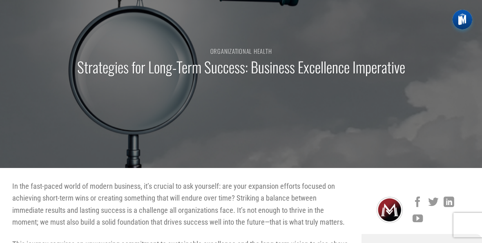  What do you see at coordinates (433, 203) in the screenshot?
I see `a: Follow on Twitter` at bounding box center [433, 203].